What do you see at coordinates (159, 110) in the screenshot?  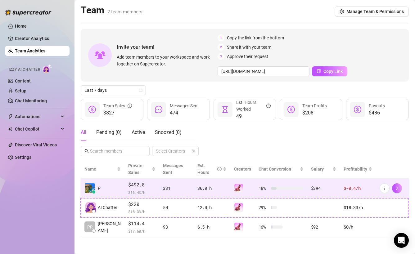 I see `span: message` at bounding box center [159, 110].